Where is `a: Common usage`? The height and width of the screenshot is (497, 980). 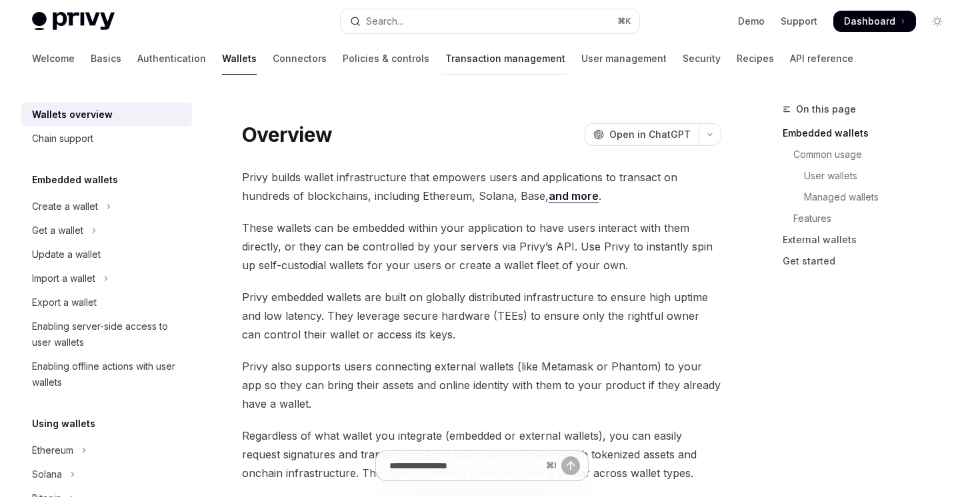
a: Common usage is located at coordinates (871, 155).